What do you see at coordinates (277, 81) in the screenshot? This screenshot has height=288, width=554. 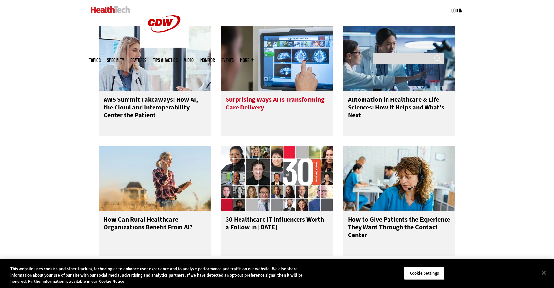 I see `a: Xray machine in hospital Surprising Ways AI Is Transforming Care Delivery` at bounding box center [277, 81].